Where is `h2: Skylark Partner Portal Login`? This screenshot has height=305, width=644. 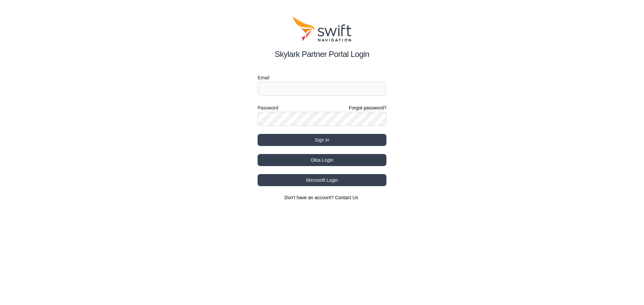
h2: Skylark Partner Portal Login is located at coordinates (322, 55).